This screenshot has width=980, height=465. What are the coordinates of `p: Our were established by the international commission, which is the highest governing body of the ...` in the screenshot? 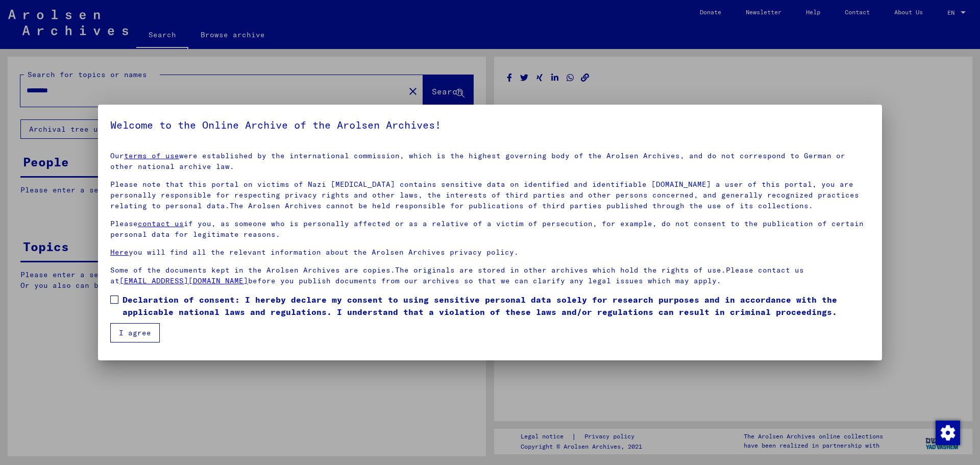 It's located at (490, 162).